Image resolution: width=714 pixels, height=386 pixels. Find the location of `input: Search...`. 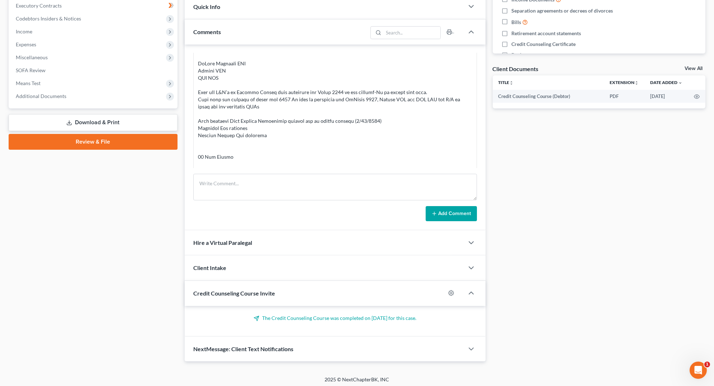

input: Search... is located at coordinates (412, 33).